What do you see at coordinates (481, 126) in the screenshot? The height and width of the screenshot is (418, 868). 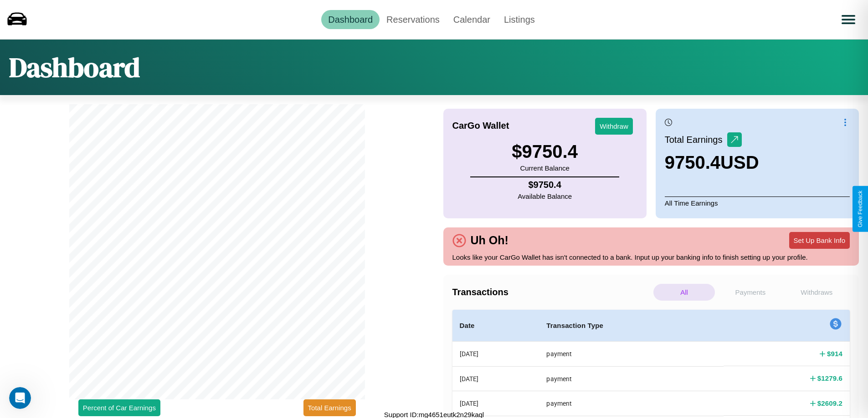 I see `h4: CarGo Wallet` at bounding box center [481, 126].